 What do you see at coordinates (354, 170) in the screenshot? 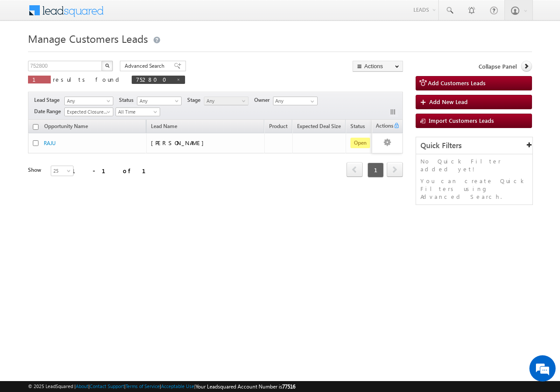
I see `span: prev` at bounding box center [354, 170].